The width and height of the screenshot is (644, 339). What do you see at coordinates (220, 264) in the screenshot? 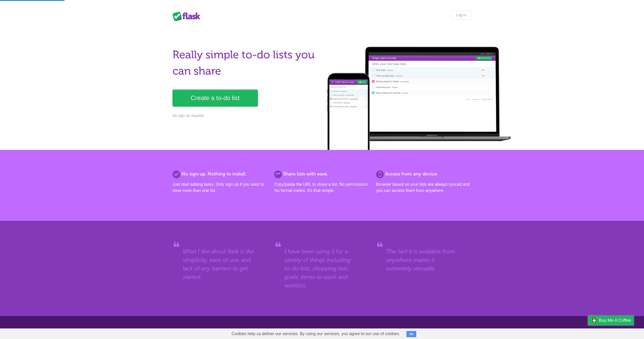
I see `blockquote: What I like about flask is the simplicity, ease of use, and lack of any barriers to get started.` at bounding box center [220, 264].